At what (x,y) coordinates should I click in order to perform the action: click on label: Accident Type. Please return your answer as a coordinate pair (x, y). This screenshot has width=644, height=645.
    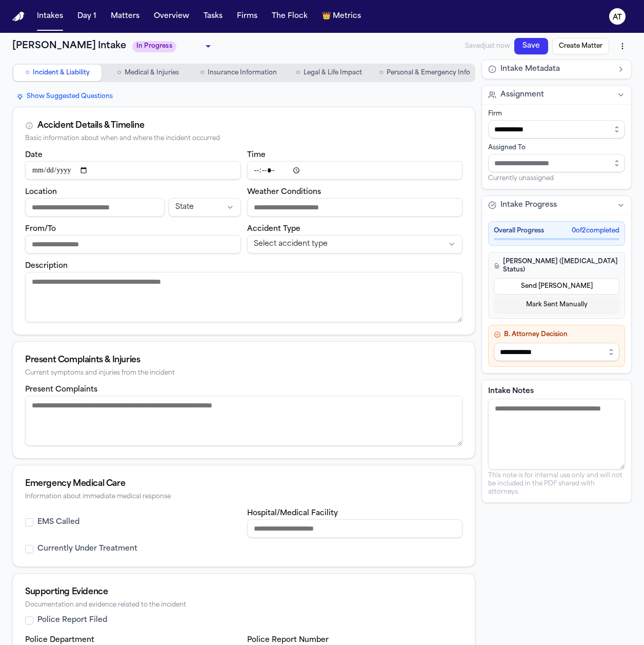
    Looking at the image, I should click on (274, 229).